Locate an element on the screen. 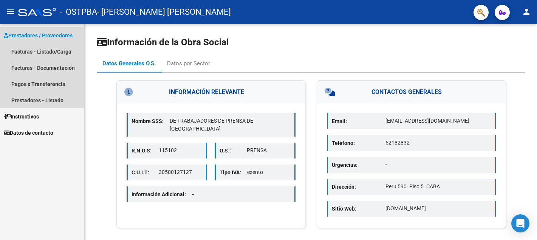 This screenshot has height=240, width=537. mat-icon: menu is located at coordinates (11, 12).